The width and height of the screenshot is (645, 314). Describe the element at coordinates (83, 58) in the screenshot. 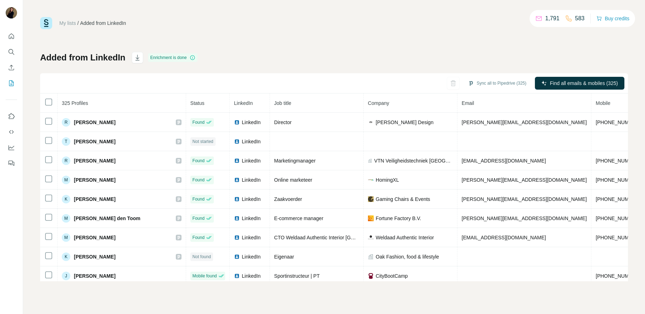

I see `h1: Added from LinkedIn` at that location.